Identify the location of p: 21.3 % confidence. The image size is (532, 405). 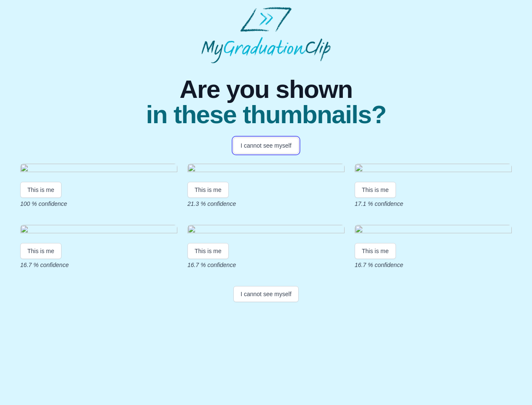
(266, 203).